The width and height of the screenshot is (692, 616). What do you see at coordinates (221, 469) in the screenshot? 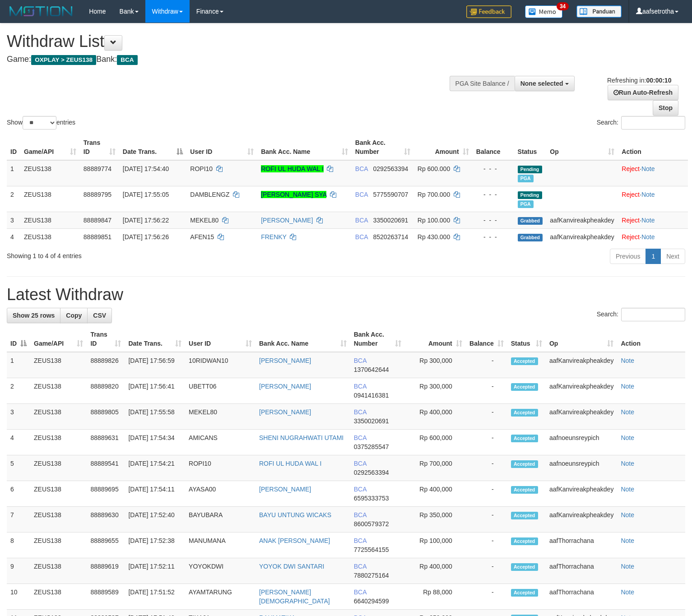
I see `td: ROPI10` at bounding box center [221, 469].